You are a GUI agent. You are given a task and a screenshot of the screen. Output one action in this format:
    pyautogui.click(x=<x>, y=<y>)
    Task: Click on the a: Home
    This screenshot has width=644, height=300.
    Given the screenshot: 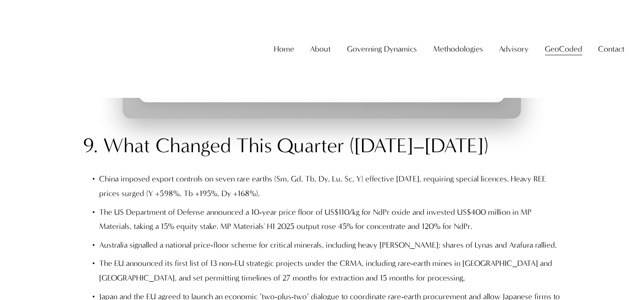 What is the action you would take?
    pyautogui.click(x=284, y=49)
    